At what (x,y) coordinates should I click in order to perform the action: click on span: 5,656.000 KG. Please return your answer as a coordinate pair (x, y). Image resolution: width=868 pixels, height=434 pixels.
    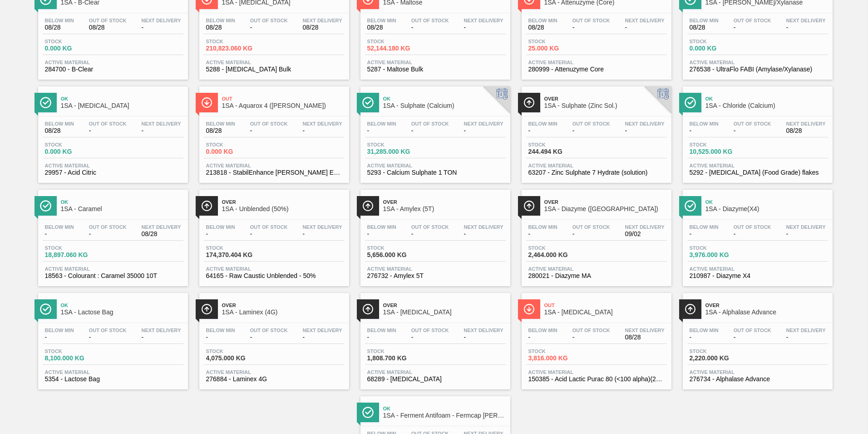
    Looking at the image, I should click on (399, 255).